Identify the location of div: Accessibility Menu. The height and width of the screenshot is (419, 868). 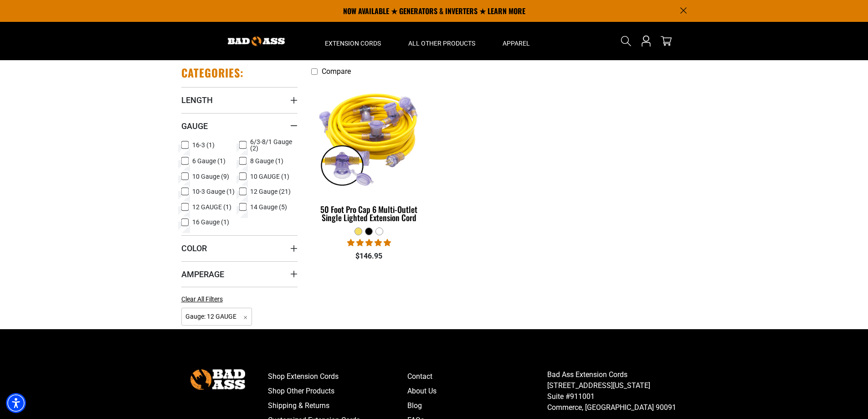
(16, 404).